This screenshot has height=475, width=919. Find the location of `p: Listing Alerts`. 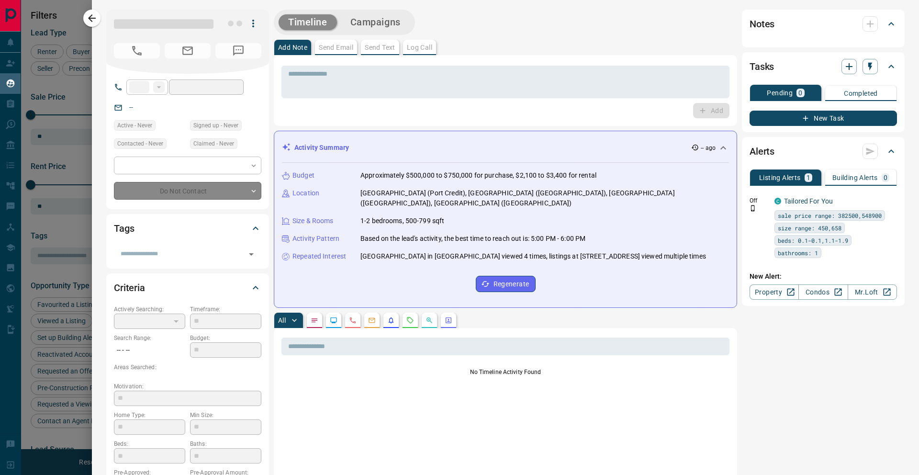

p: Listing Alerts is located at coordinates (780, 178).